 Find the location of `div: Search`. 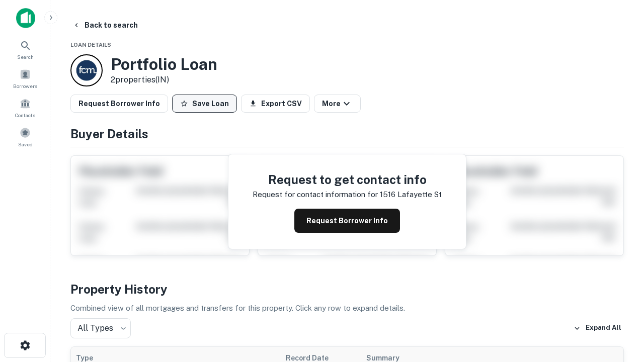

div: Search is located at coordinates (25, 49).